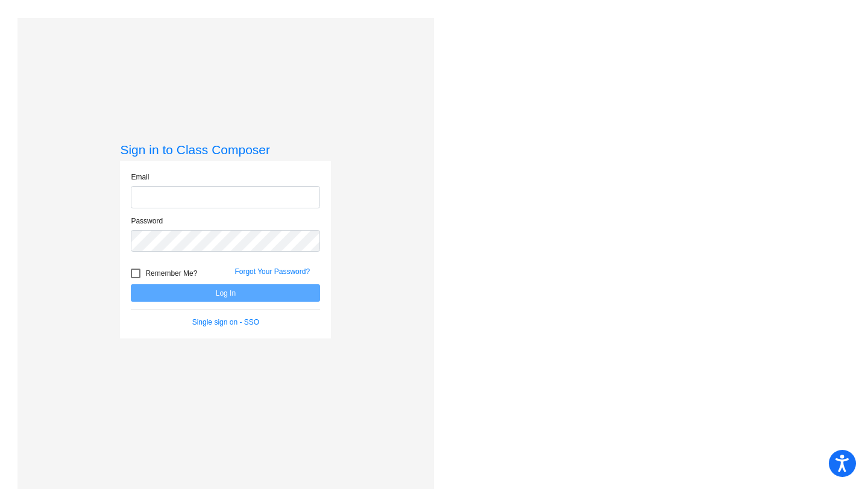 This screenshot has height=489, width=868. Describe the element at coordinates (140, 177) in the screenshot. I see `label: Email` at that location.